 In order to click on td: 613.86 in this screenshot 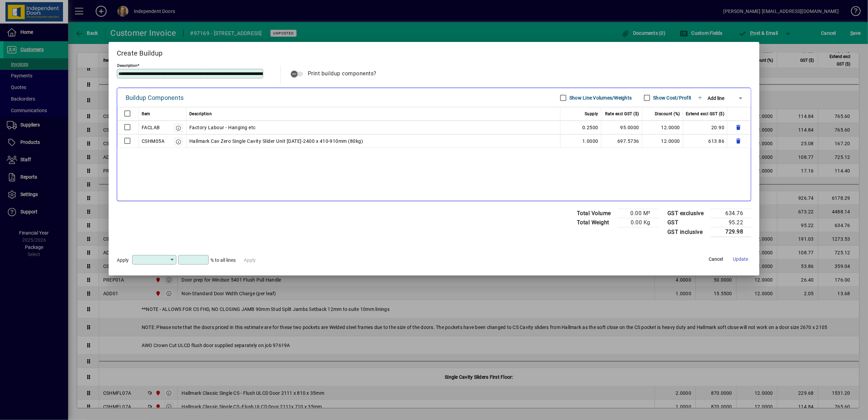, I will do `click(706, 141)`.